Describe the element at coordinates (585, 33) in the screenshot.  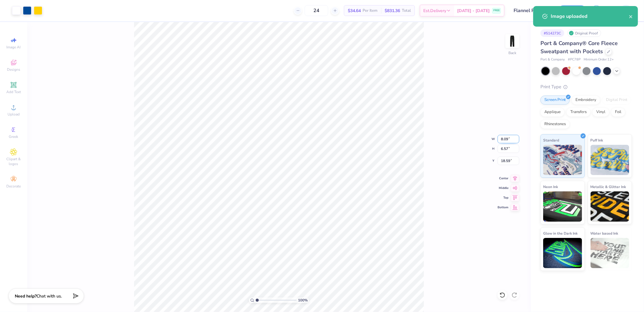
I see `div: Original Proof` at that location.